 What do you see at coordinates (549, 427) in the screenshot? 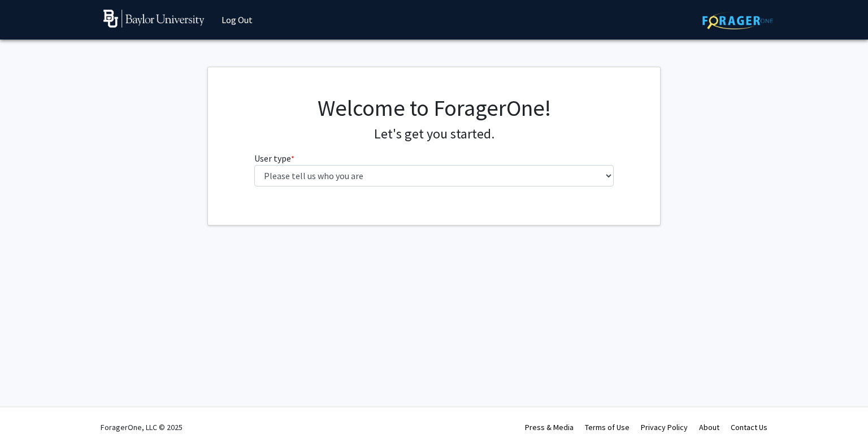
I see `a: Press & Media` at bounding box center [549, 427].